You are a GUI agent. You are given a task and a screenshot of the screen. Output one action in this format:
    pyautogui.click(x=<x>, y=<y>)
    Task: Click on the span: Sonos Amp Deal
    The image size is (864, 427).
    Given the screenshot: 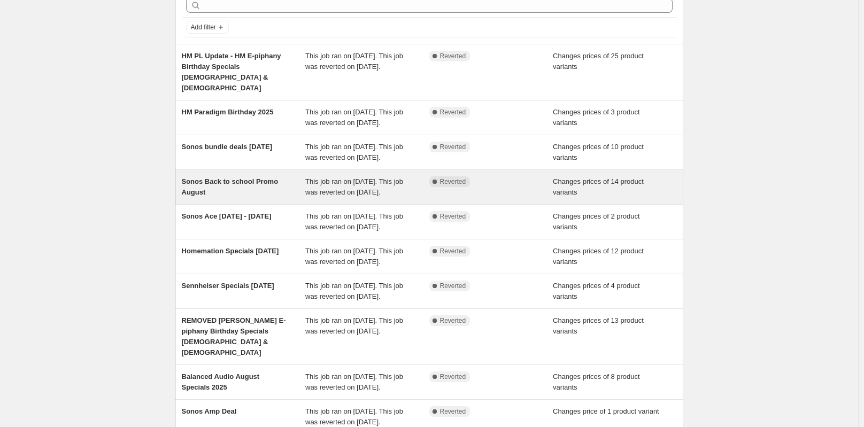 What is the action you would take?
    pyautogui.click(x=209, y=411)
    